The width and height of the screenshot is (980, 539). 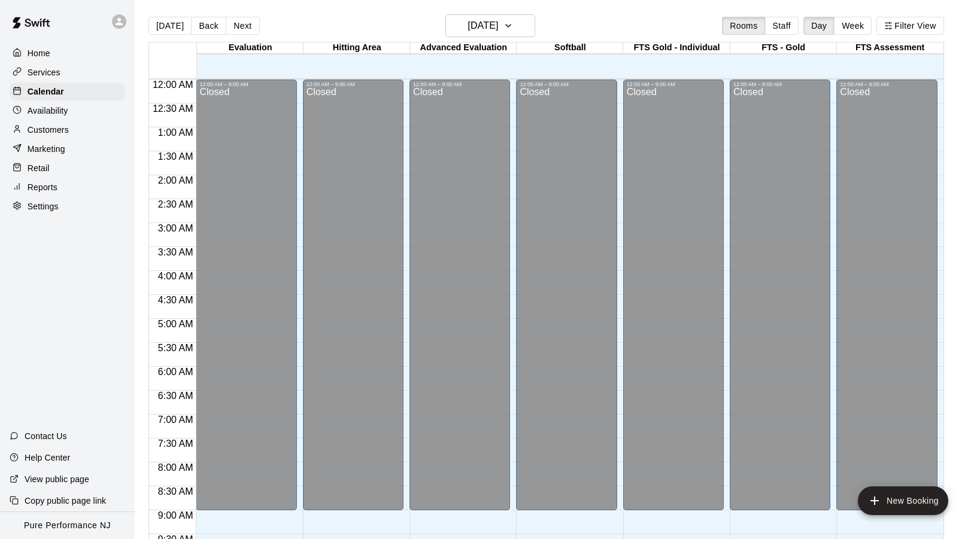 What do you see at coordinates (175, 228) in the screenshot?
I see `span: 3:00 AM` at bounding box center [175, 228].